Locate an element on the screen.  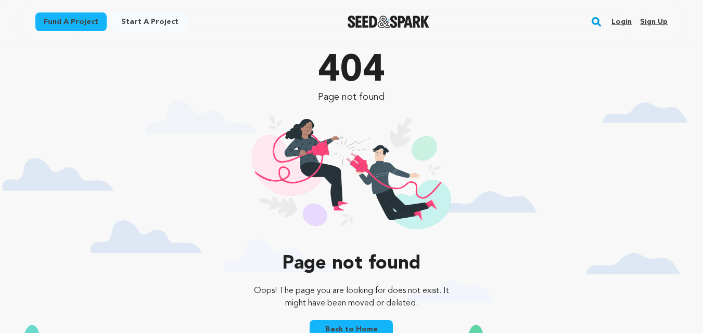
a: Fund a project is located at coordinates (71, 22).